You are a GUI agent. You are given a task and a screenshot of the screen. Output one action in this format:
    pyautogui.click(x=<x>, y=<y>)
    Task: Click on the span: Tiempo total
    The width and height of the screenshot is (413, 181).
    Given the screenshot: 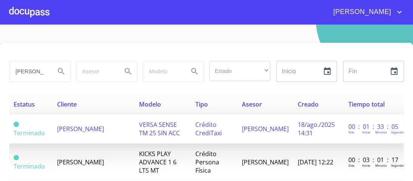 What is the action you would take?
    pyautogui.click(x=367, y=104)
    